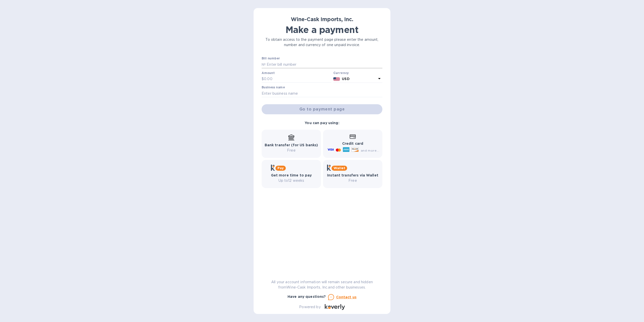 This screenshot has width=644, height=322. What do you see at coordinates (268, 73) in the screenshot?
I see `label: Amount` at bounding box center [268, 73].